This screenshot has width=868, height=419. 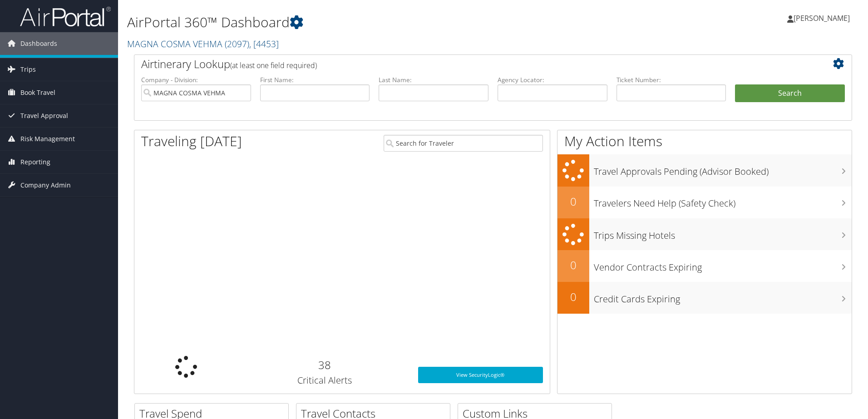 What do you see at coordinates (196, 80) in the screenshot?
I see `label: Company - Division:` at bounding box center [196, 80].